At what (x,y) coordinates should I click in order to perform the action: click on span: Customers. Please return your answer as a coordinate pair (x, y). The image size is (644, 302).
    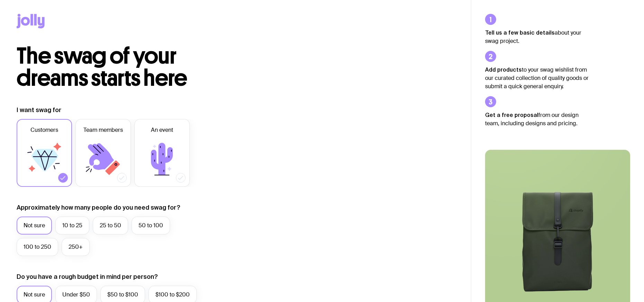
    Looking at the image, I should click on (44, 130).